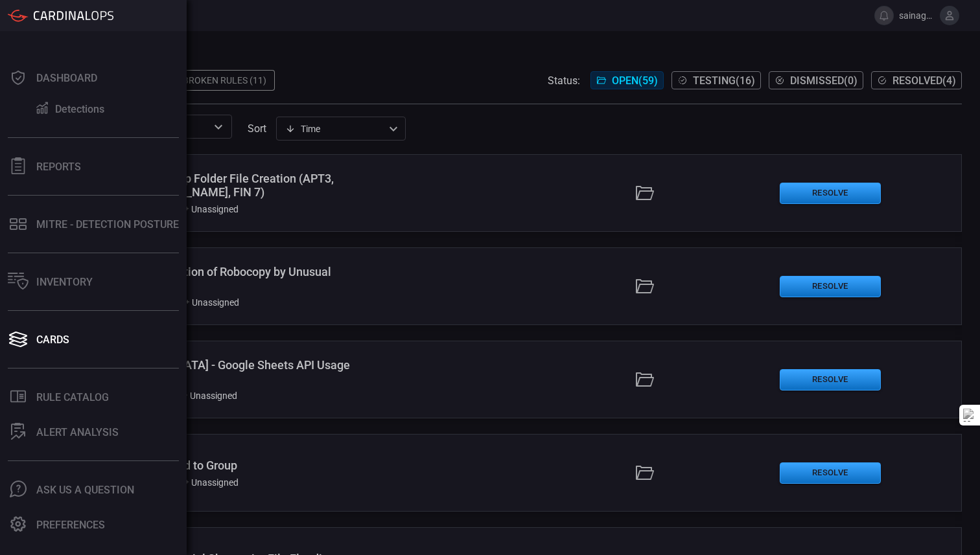  I want to click on span: Open ( 59 ), so click(635, 80).